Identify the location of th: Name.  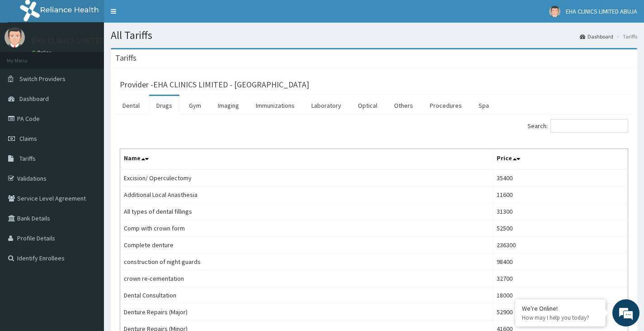
(307, 159).